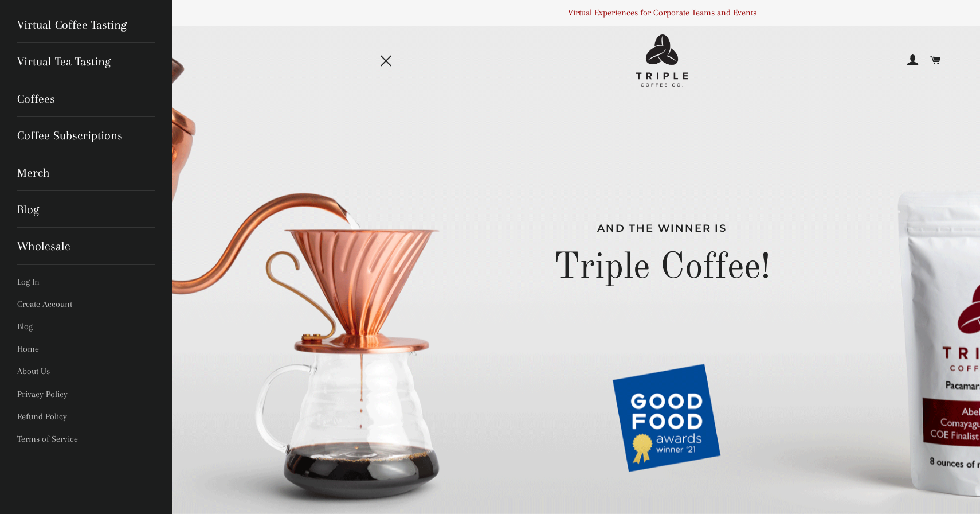  What do you see at coordinates (662, 229) in the screenshot?
I see `p: And the winner is` at bounding box center [662, 229].